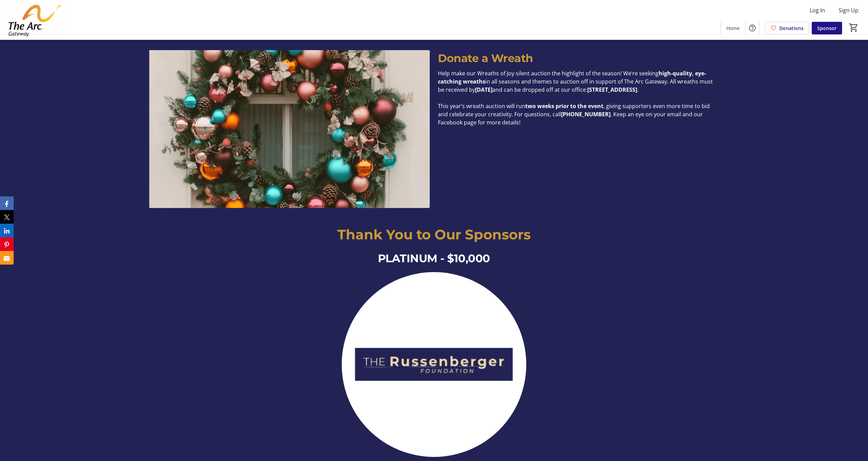  I want to click on span: Sign Up, so click(849, 10).